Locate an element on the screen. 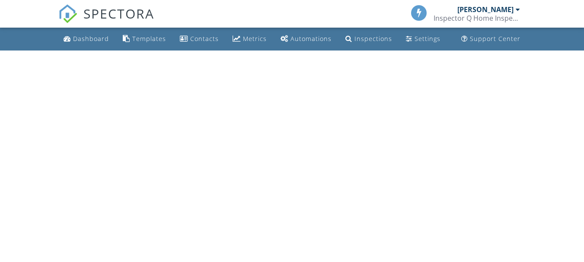 This screenshot has height=262, width=584. a: Contacts is located at coordinates (199, 39).